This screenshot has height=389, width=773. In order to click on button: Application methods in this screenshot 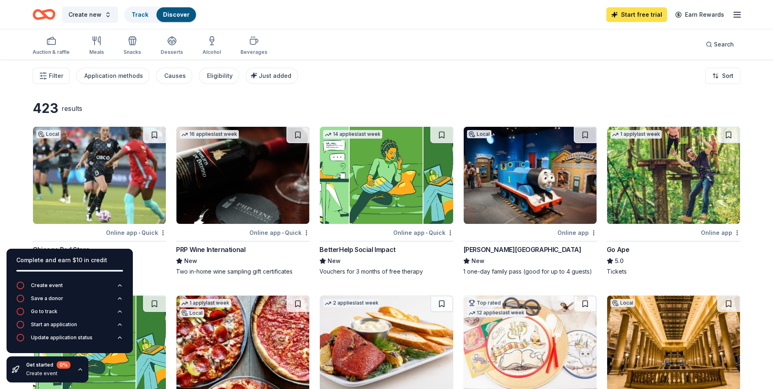, I will do `click(113, 76)`.